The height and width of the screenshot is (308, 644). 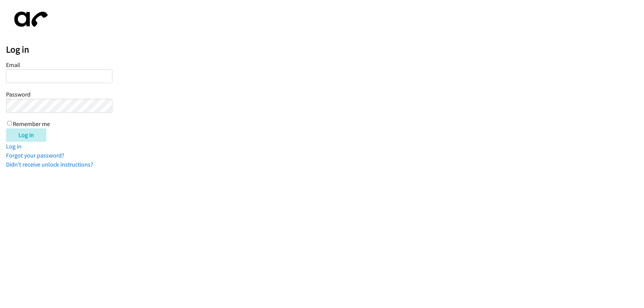 What do you see at coordinates (18, 94) in the screenshot?
I see `label: Password` at bounding box center [18, 94].